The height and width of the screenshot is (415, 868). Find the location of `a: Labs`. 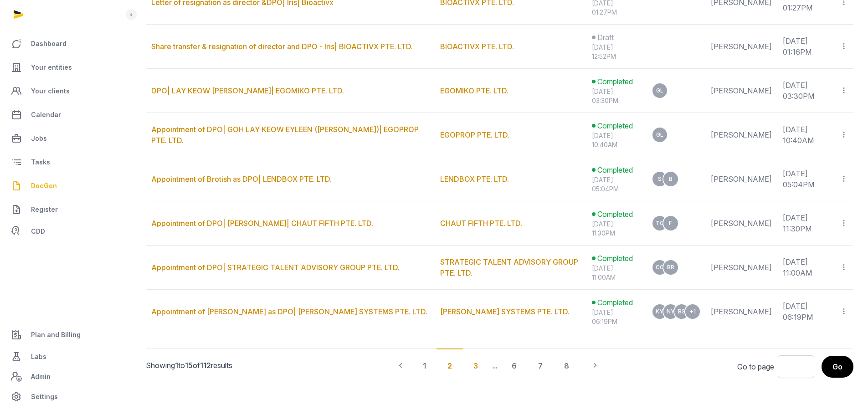

a: Labs is located at coordinates (65, 356).